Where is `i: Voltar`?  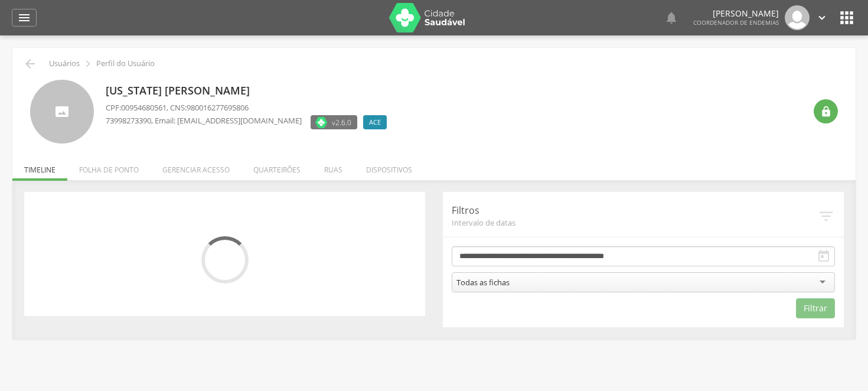
i: Voltar is located at coordinates (30, 64).